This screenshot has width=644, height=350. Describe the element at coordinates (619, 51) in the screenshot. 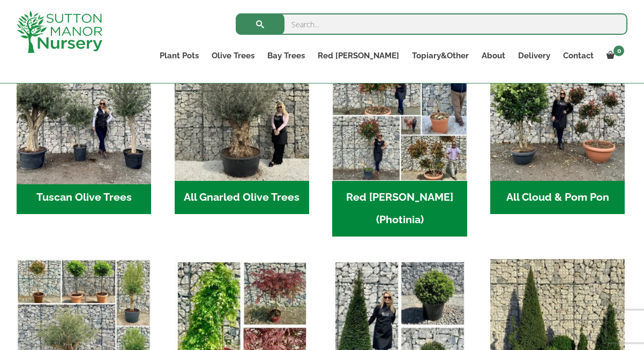

I see `span: 0` at that location.